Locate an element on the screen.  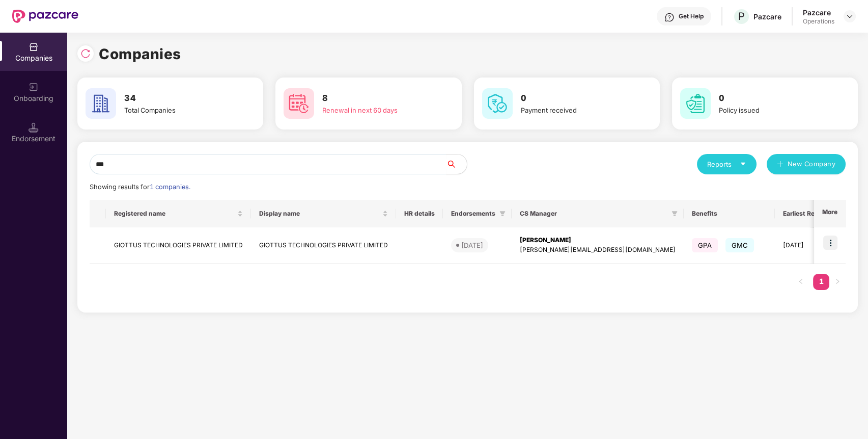
li: 1 is located at coordinates (822, 282).